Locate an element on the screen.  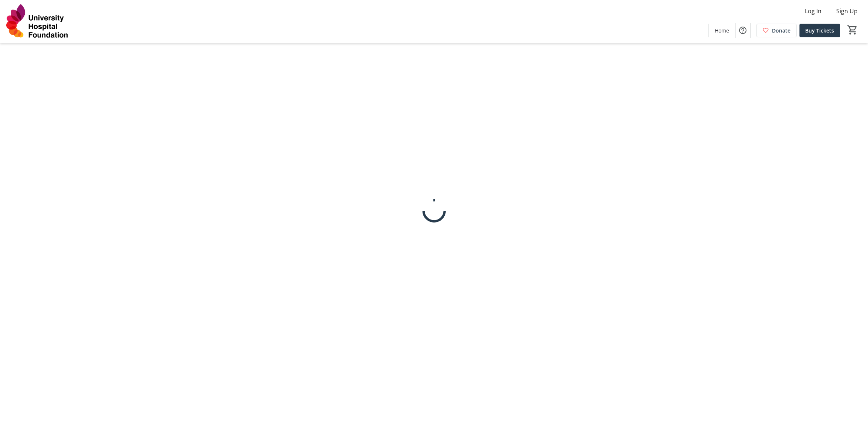
button: Sign Up is located at coordinates (847, 11).